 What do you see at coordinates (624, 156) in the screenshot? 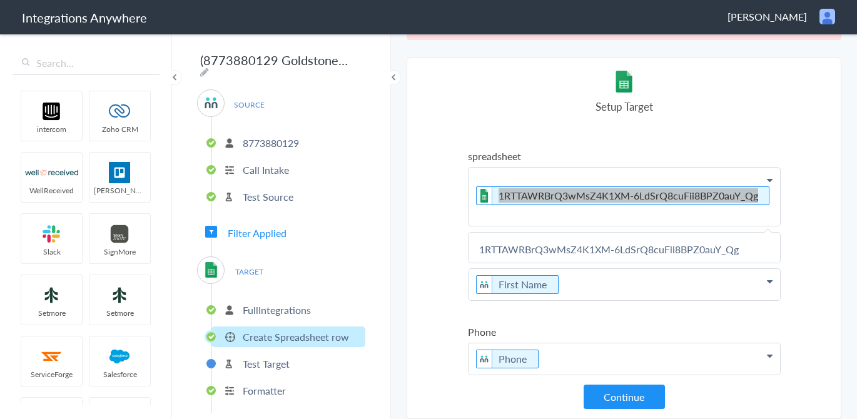
I see `label: spreadsheet` at bounding box center [624, 156].